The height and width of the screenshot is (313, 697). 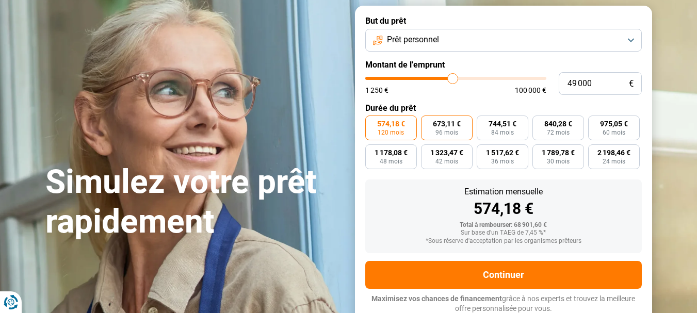 What do you see at coordinates (391, 153) in the screenshot?
I see `span: 1 178,08 €` at bounding box center [391, 153].